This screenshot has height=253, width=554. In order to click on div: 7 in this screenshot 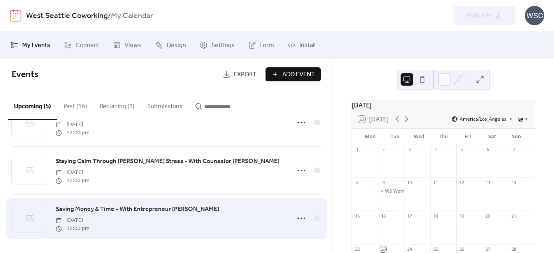, I will do `click(514, 150)`.